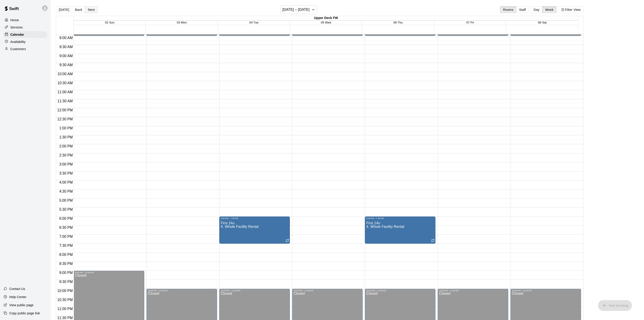 This screenshot has height=320, width=644. What do you see at coordinates (254, 22) in the screenshot?
I see `button: 04 Tue` at bounding box center [254, 22].